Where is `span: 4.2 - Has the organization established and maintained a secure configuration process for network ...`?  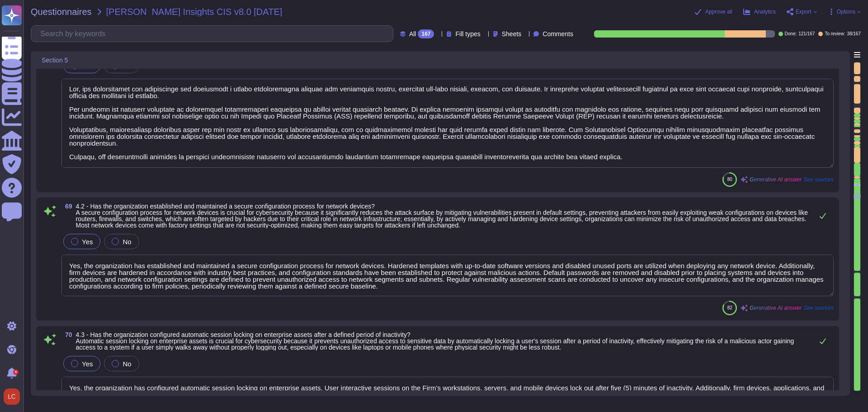 span: 4.2 - Has the organization established and maintained a secure configuration process for network ... is located at coordinates (442, 216).